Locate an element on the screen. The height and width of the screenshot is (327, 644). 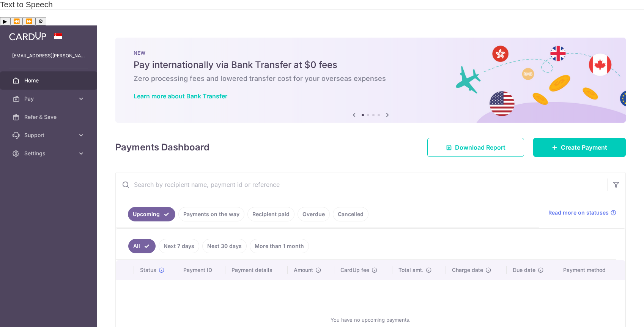
span: Home is located at coordinates (50, 80).